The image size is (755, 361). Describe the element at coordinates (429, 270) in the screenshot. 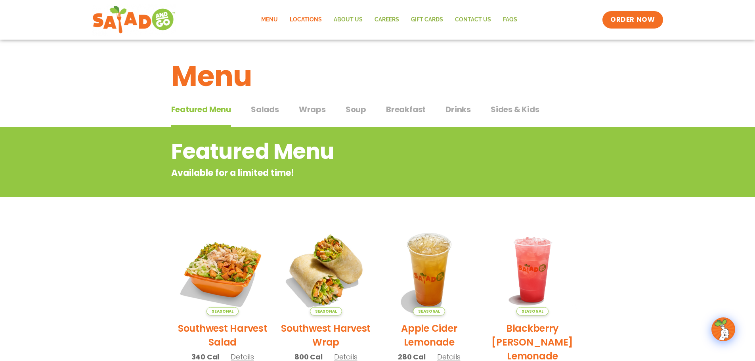

I see `img: Product photo for Apple Cider Lemonade` at that location.